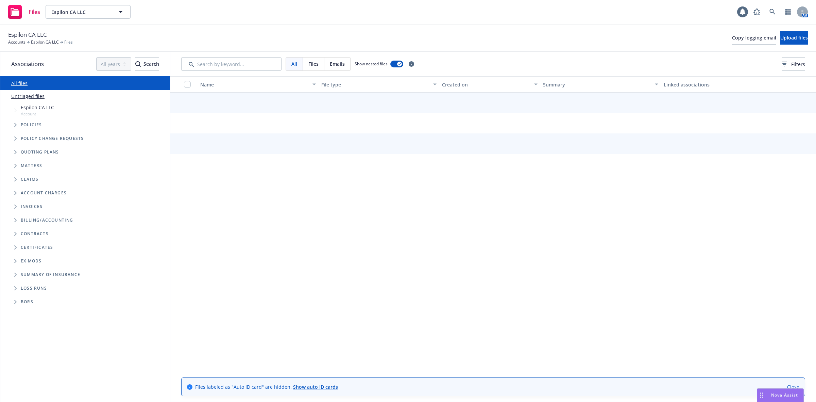  Describe the element at coordinates (187, 84) in the screenshot. I see `input: Select all` at that location.